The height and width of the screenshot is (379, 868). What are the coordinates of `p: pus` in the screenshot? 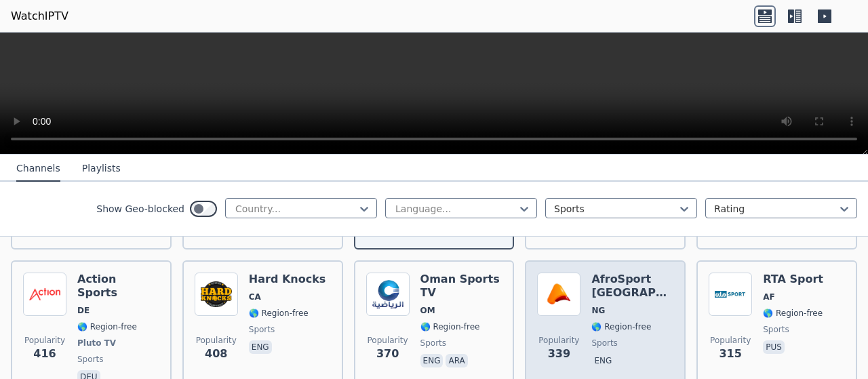 It's located at (773, 347).